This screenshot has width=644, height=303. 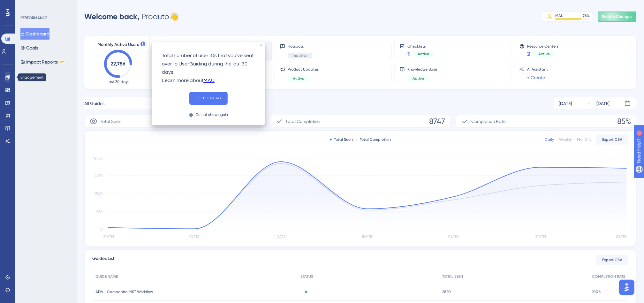 I want to click on span: Total Completion, so click(x=303, y=121).